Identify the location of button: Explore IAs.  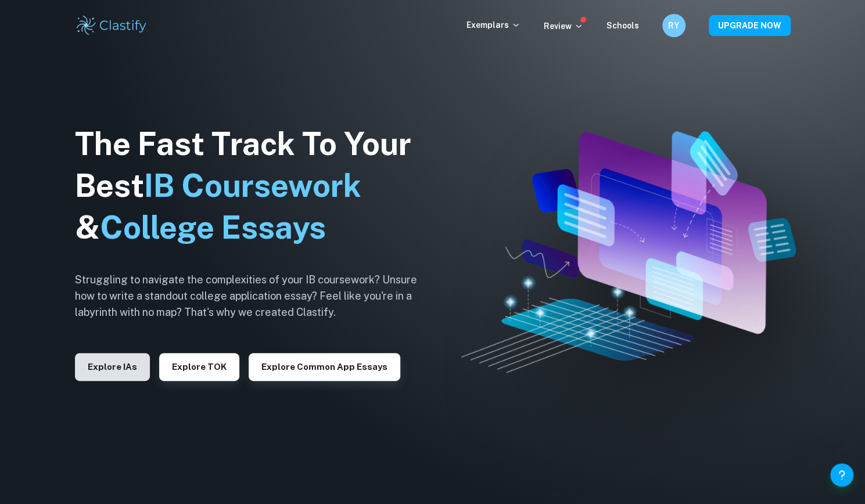
(112, 367).